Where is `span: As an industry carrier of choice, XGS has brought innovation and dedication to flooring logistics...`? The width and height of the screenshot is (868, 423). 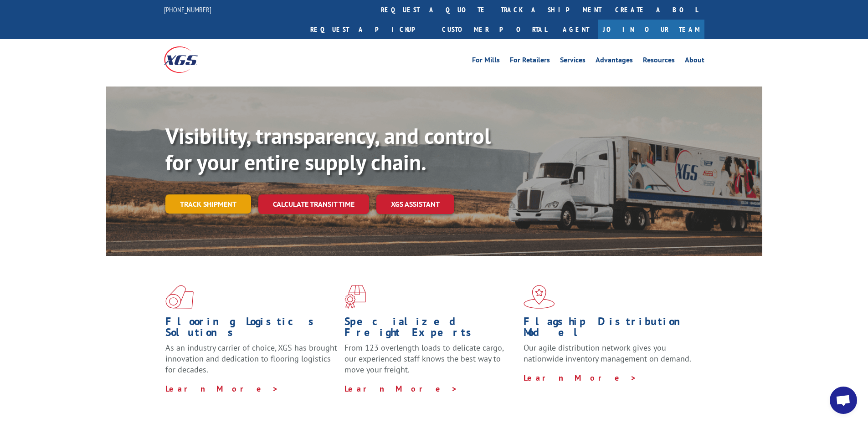 span: As an industry carrier of choice, XGS has brought innovation and dedication to flooring logistics... is located at coordinates (251, 358).